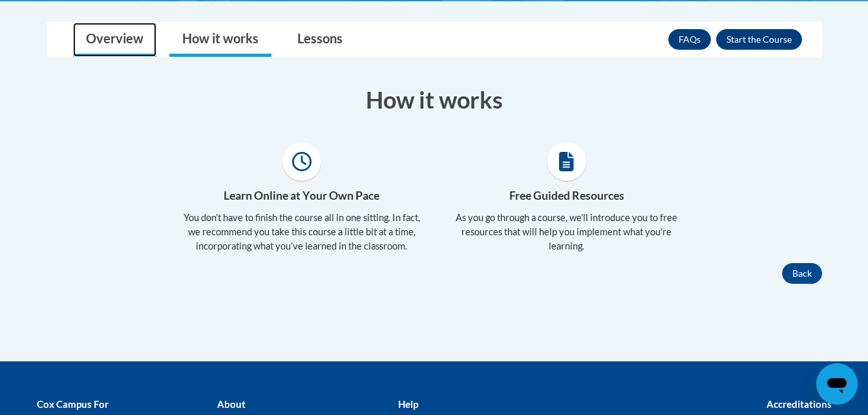 The height and width of the screenshot is (415, 868). I want to click on b: About, so click(231, 404).